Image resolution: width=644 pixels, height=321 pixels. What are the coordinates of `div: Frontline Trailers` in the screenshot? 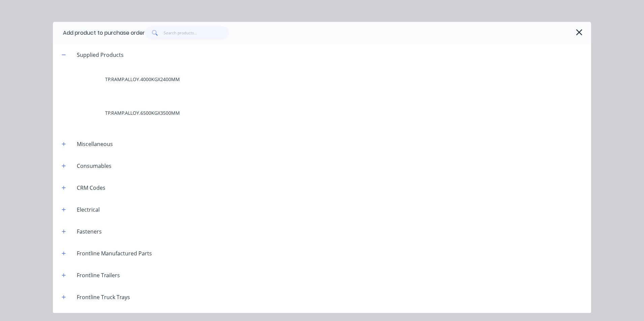 It's located at (98, 275).